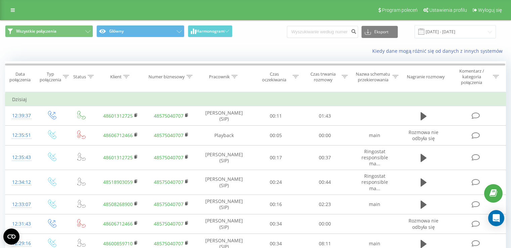  I want to click on div: Typ połączenia, so click(50, 77).